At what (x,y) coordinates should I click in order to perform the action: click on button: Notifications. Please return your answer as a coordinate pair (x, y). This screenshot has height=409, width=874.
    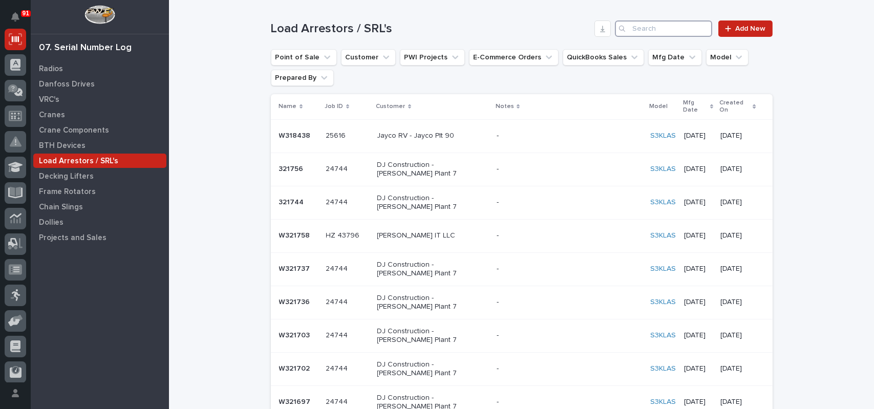
    Looking at the image, I should click on (15, 17).